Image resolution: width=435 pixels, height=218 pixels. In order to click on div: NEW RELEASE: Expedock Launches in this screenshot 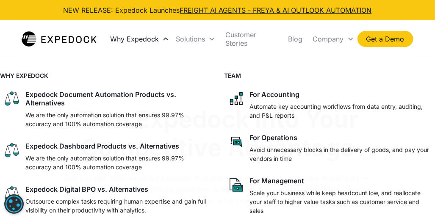, I will do `click(218, 10)`.